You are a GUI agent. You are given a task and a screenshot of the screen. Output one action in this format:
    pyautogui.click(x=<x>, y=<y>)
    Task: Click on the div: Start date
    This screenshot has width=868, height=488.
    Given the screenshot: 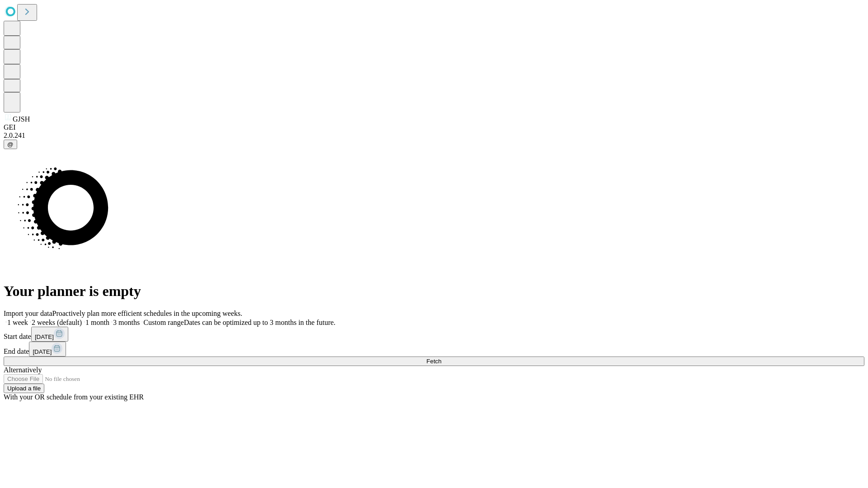 What is the action you would take?
    pyautogui.click(x=434, y=334)
    